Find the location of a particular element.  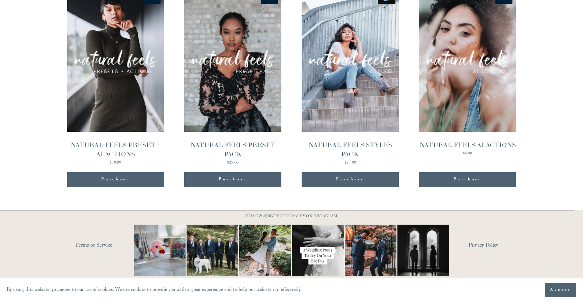

img: Black &amp; White appreciation post. 😍😍 ⠀⠀⠀⠀⠀⠀⠀⠀⠀ I don&rsquo;t care what anyone says black and w... is located at coordinates (423, 250).